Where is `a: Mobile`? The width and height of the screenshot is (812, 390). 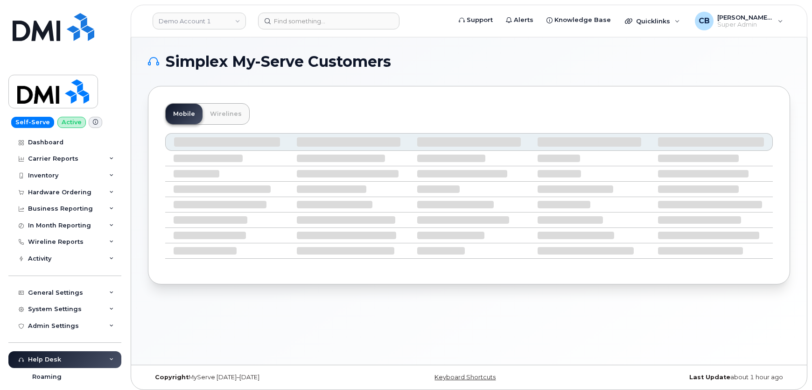
a: Mobile is located at coordinates (184, 114).